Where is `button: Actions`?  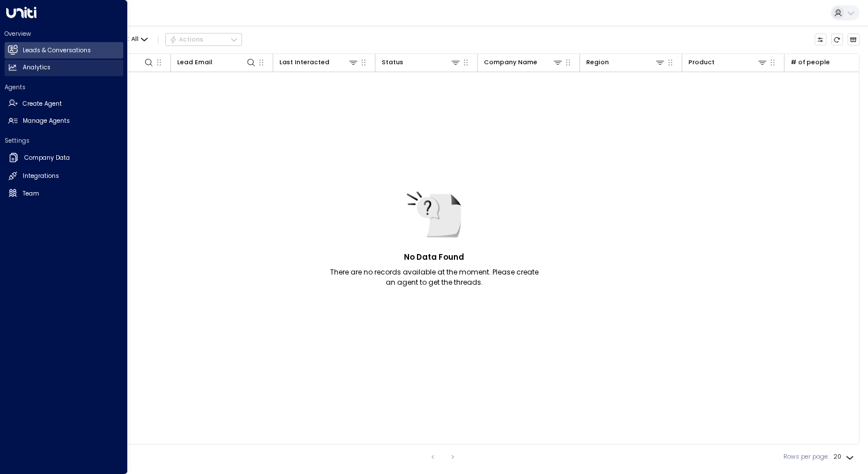
button: Actions is located at coordinates (204, 40).